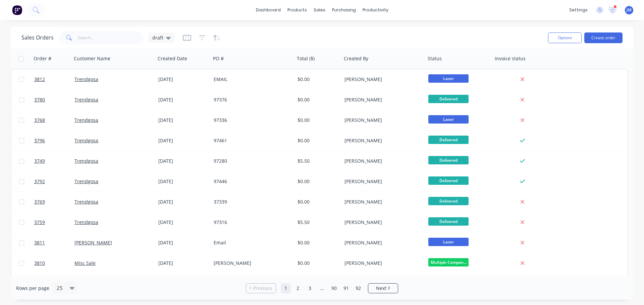 This screenshot has height=305, width=644. What do you see at coordinates (39, 243) in the screenshot?
I see `span: 3811` at bounding box center [39, 243].